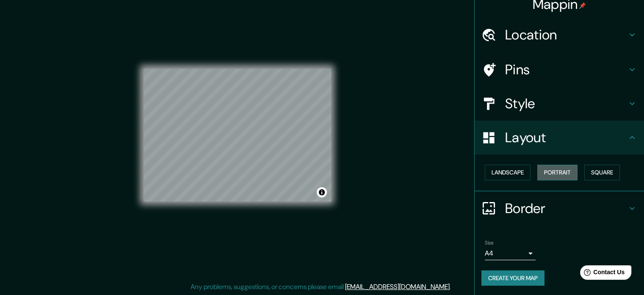 This screenshot has height=295, width=644. Describe the element at coordinates (566, 137) in the screenshot. I see `h4: Layout` at that location.